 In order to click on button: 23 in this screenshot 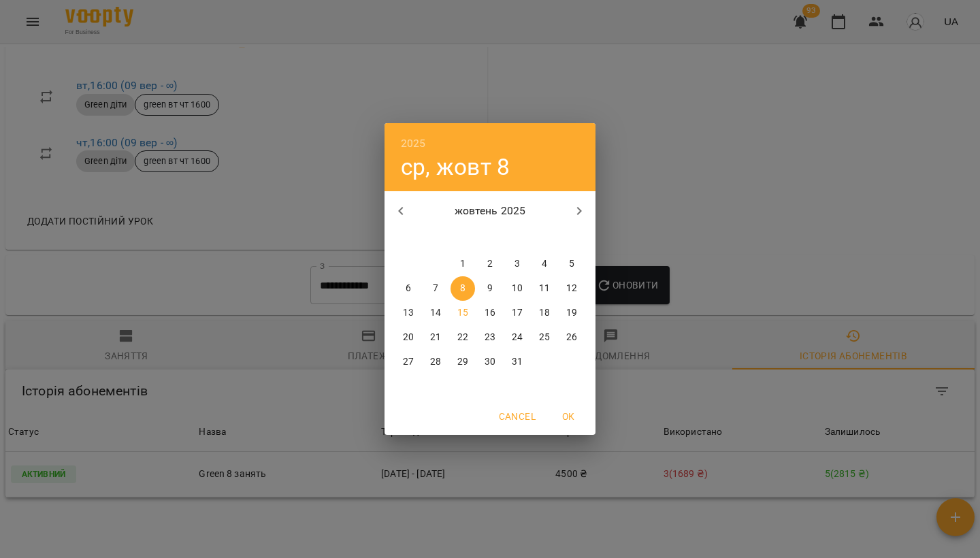, I will do `click(490, 337)`.